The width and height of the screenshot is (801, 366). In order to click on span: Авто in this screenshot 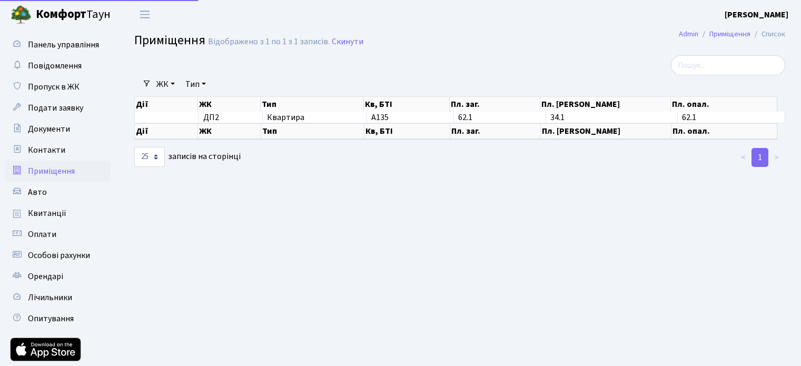, I will do `click(37, 192)`.